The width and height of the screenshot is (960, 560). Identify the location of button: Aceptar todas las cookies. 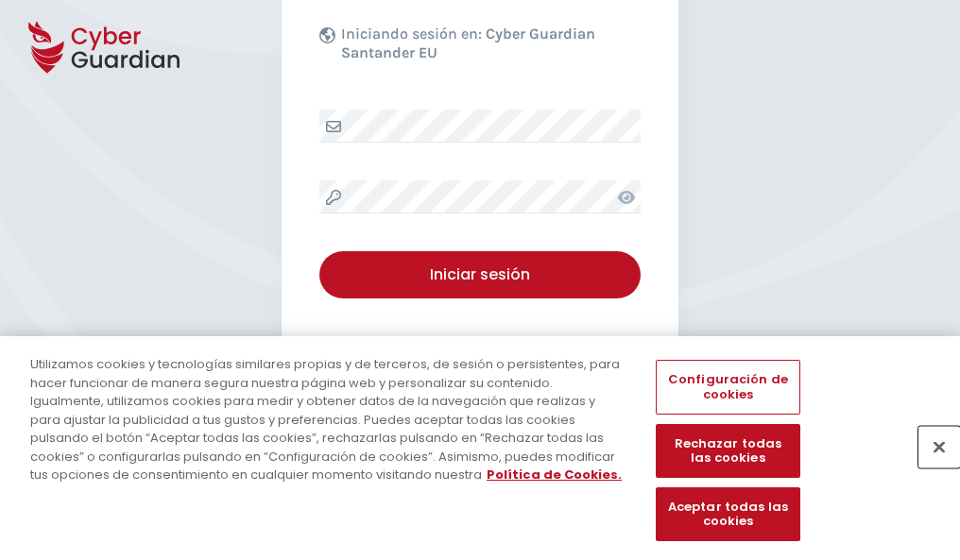
(728, 513).